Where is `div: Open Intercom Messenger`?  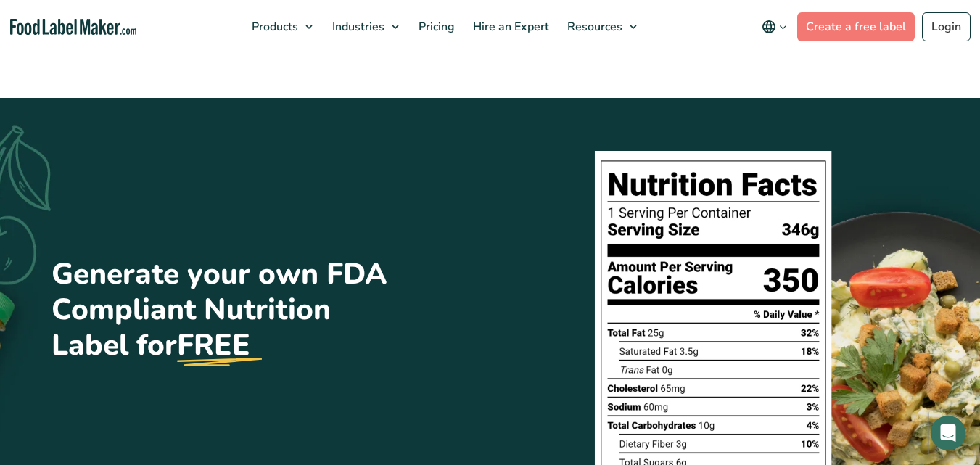 div: Open Intercom Messenger is located at coordinates (948, 433).